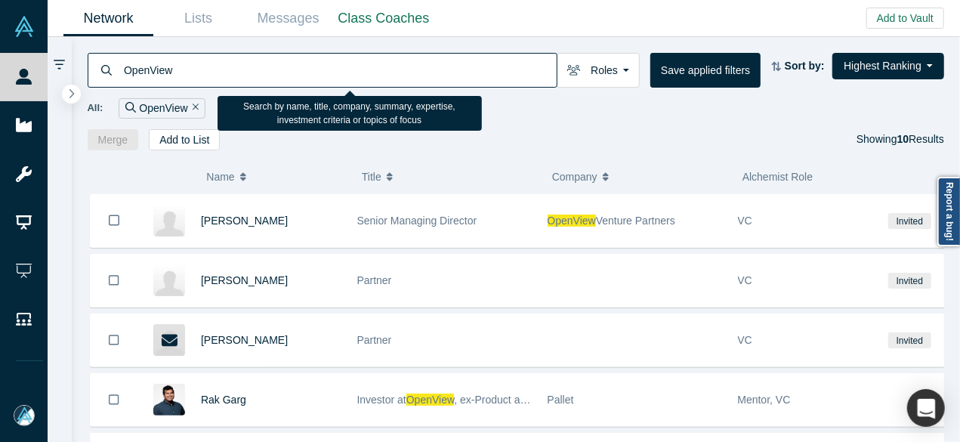 The width and height of the screenshot is (960, 442). What do you see at coordinates (905, 18) in the screenshot?
I see `button: Add to Vault` at bounding box center [905, 18].